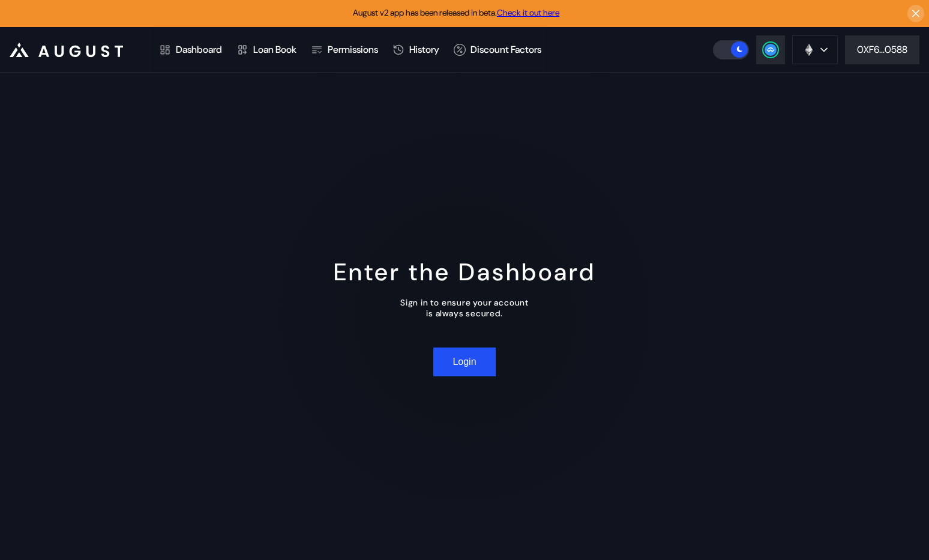 Image resolution: width=929 pixels, height=560 pixels. What do you see at coordinates (465, 272) in the screenshot?
I see `div: Enter the Dashboard` at bounding box center [465, 272].